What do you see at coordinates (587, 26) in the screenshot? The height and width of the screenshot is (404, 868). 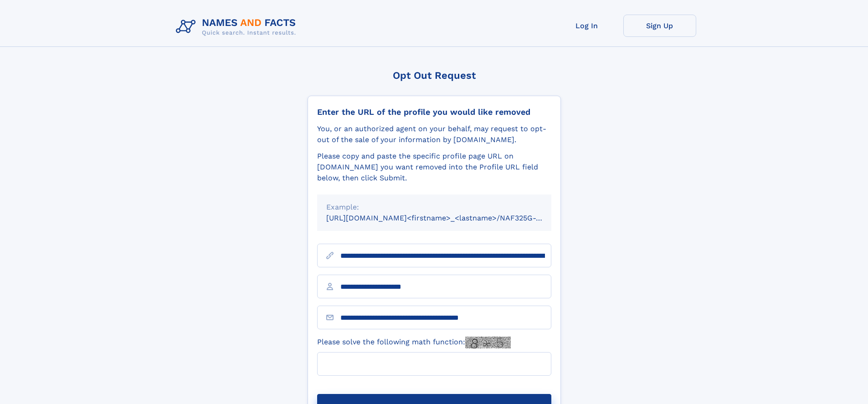 I see `a: Log In` at bounding box center [587, 26].